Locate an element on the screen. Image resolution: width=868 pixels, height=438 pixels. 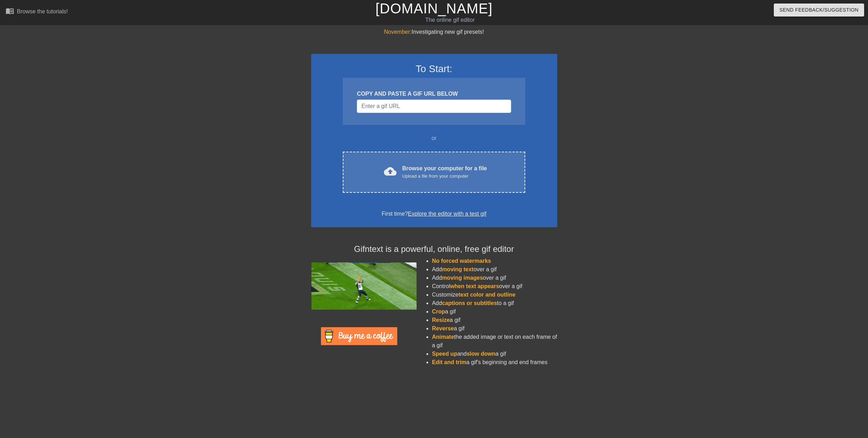
a: Explore the editor with a test gif is located at coordinates (447, 214).